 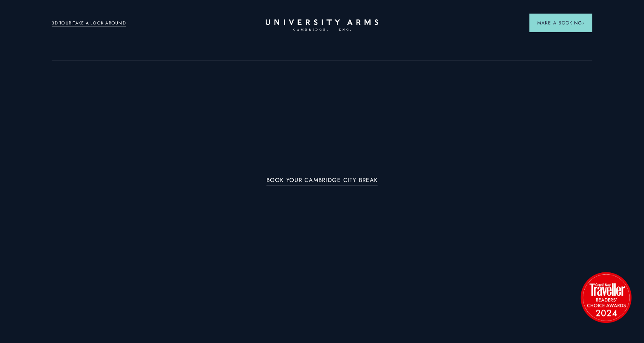 I want to click on span: Make a Booking, so click(x=561, y=23).